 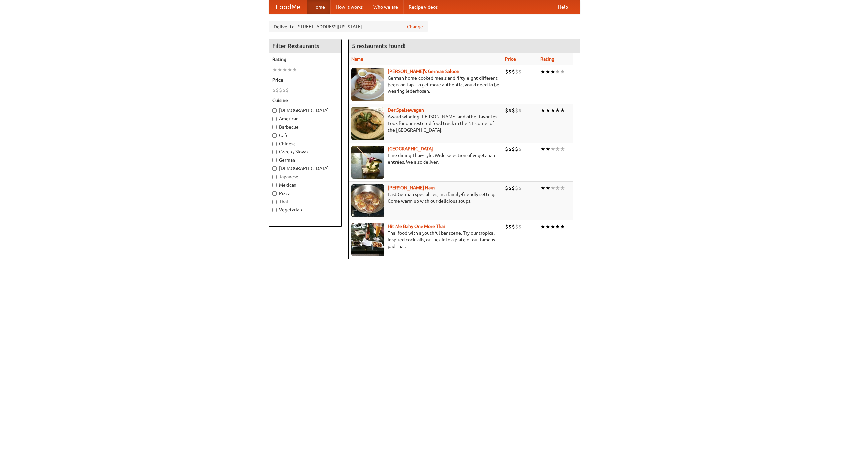 I want to click on h5: Rating, so click(x=305, y=59).